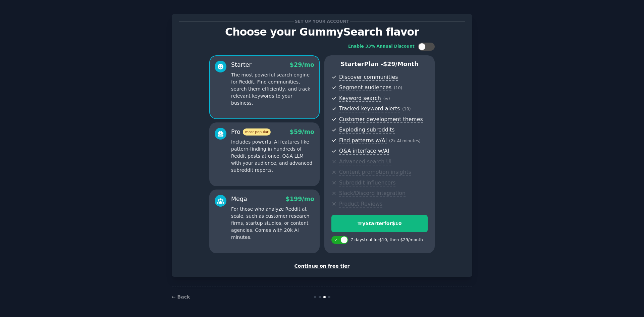 The width and height of the screenshot is (644, 317). I want to click on span: Set up your account, so click(322, 21).